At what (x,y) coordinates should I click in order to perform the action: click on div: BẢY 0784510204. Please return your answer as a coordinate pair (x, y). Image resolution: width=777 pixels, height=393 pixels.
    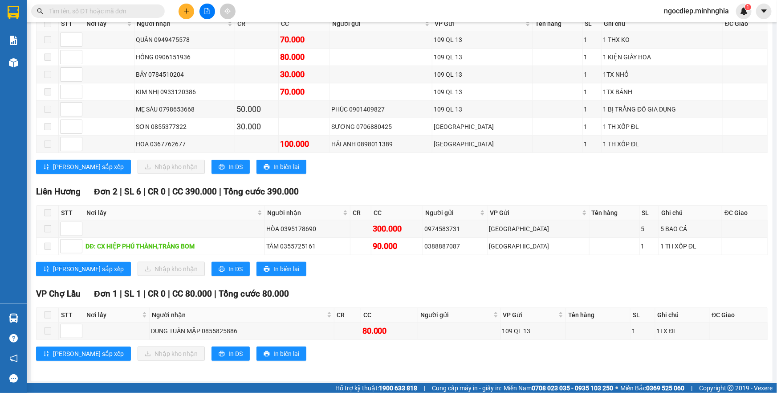
    Looking at the image, I should click on (184, 74).